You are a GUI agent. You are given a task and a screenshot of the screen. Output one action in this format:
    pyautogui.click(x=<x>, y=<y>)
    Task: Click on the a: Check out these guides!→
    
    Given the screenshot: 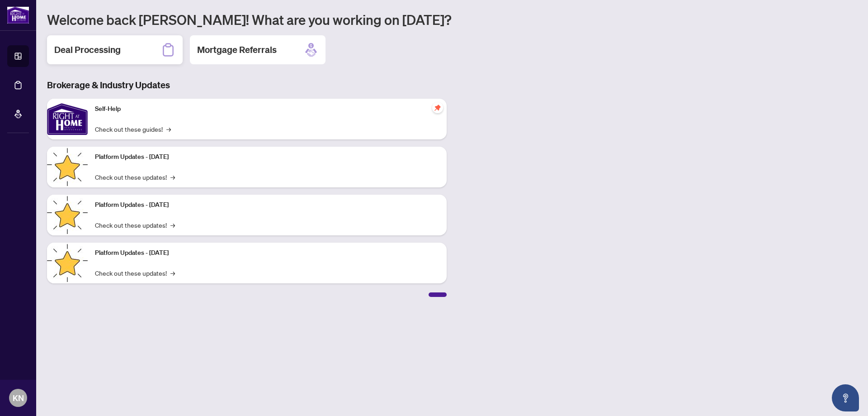 What is the action you would take?
    pyautogui.click(x=133, y=129)
    